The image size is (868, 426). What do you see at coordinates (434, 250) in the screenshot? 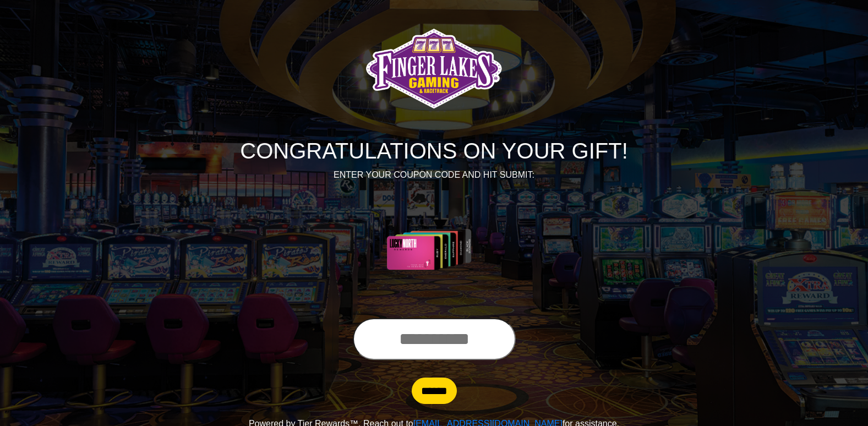
I see `img: Center Image` at bounding box center [434, 250].